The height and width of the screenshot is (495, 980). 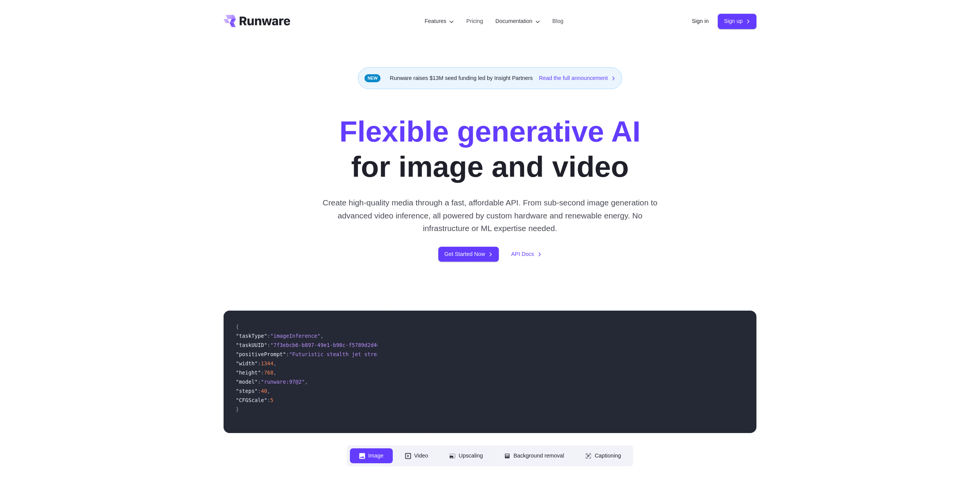 What do you see at coordinates (251, 345) in the screenshot?
I see `span: "taskUUID"` at bounding box center [251, 345].